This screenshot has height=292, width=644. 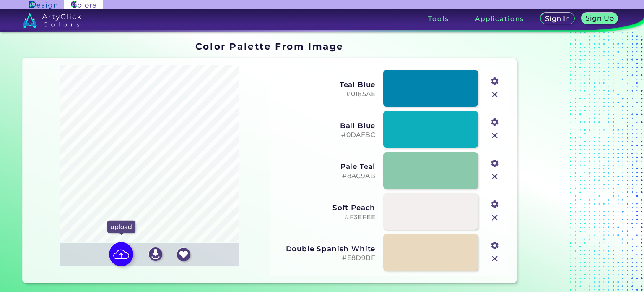 I want to click on h5: Sign Up, so click(x=600, y=18).